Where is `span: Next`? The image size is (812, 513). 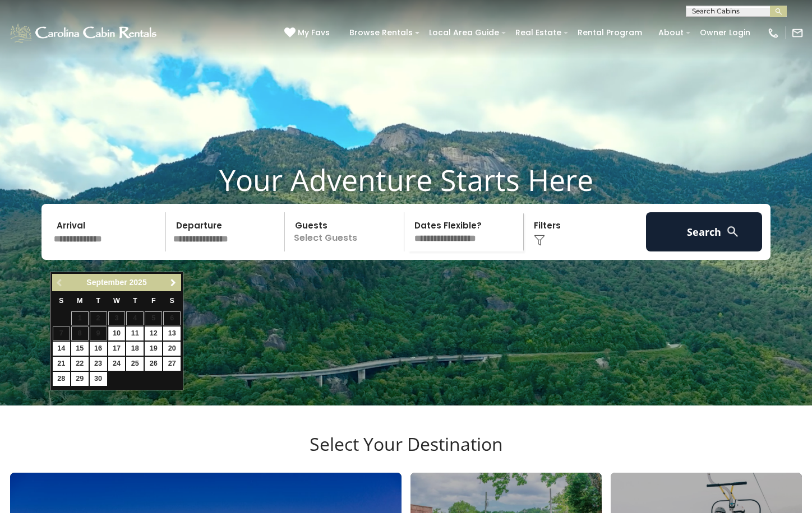
span: Next is located at coordinates (173, 283).